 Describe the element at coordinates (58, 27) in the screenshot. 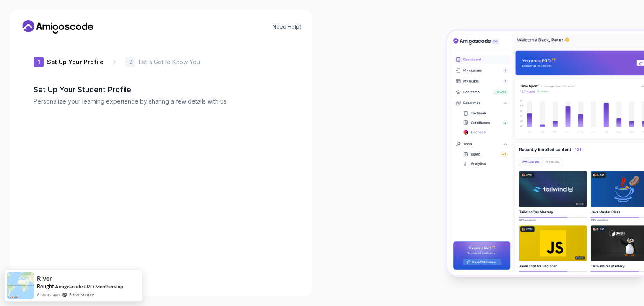

I see `a: Home link` at that location.